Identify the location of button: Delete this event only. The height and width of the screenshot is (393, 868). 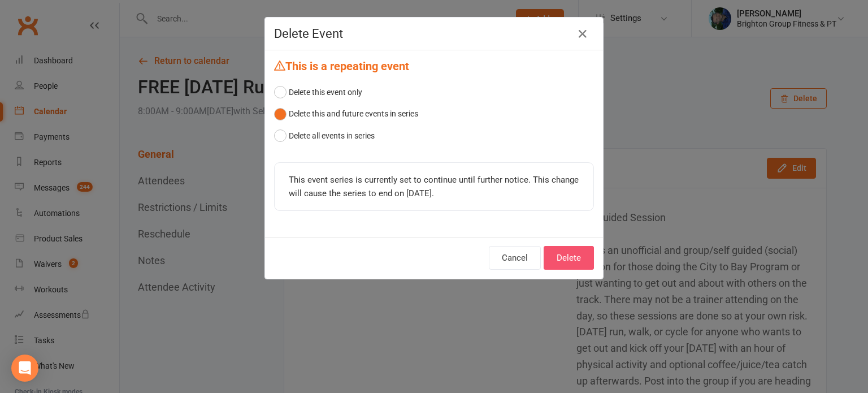
(319, 93).